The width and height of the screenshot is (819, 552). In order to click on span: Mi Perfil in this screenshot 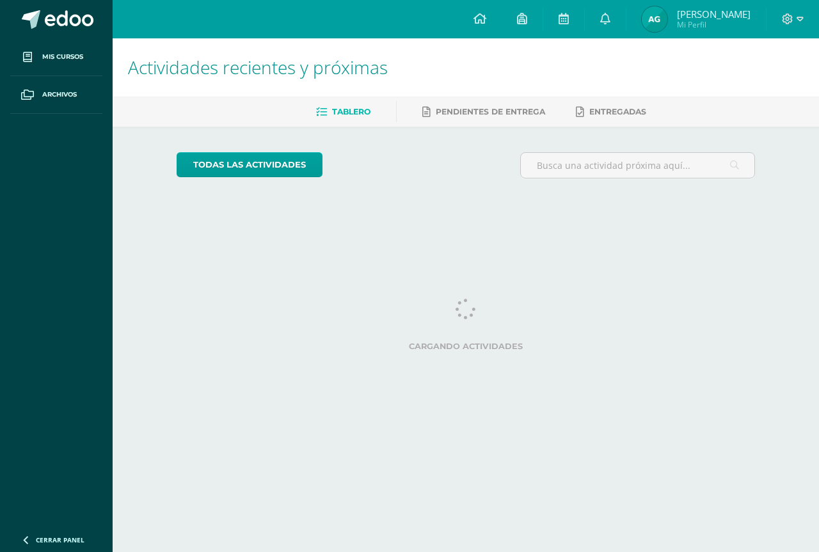, I will do `click(713, 24)`.